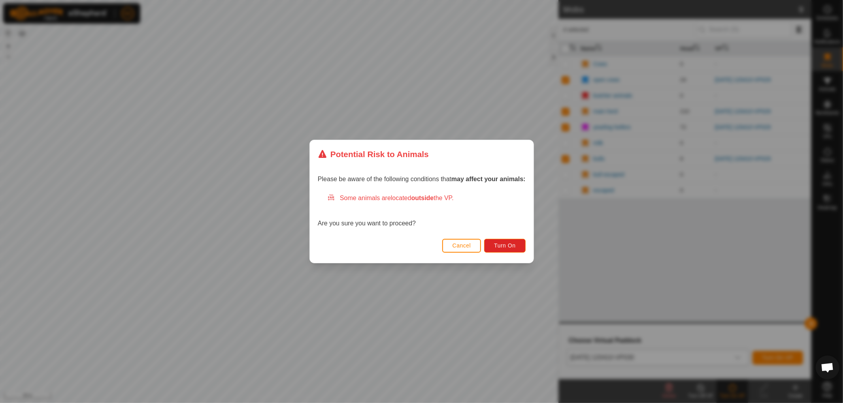 Image resolution: width=843 pixels, height=403 pixels. I want to click on button: Turn On, so click(505, 246).